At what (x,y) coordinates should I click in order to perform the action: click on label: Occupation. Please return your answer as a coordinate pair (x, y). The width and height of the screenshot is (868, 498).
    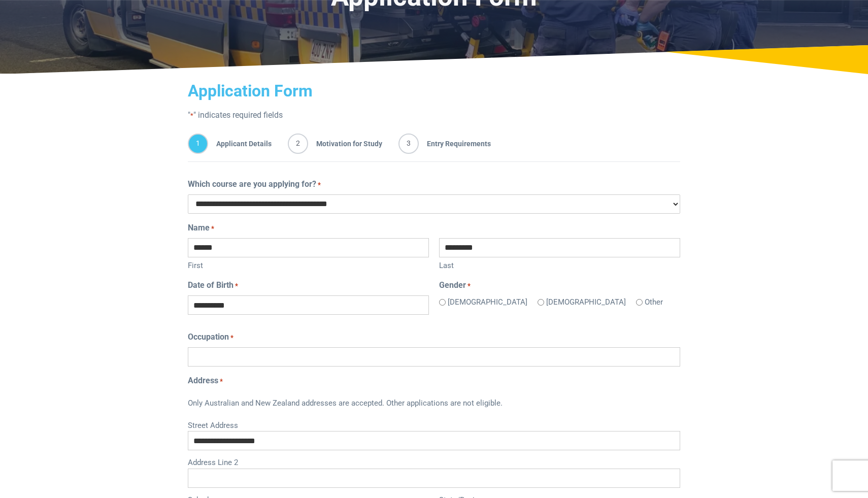
    Looking at the image, I should click on (211, 337).